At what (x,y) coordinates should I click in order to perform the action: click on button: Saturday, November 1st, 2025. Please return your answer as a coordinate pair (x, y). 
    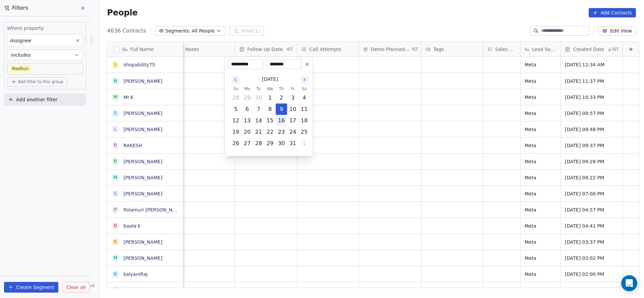
    Looking at the image, I should click on (305, 143).